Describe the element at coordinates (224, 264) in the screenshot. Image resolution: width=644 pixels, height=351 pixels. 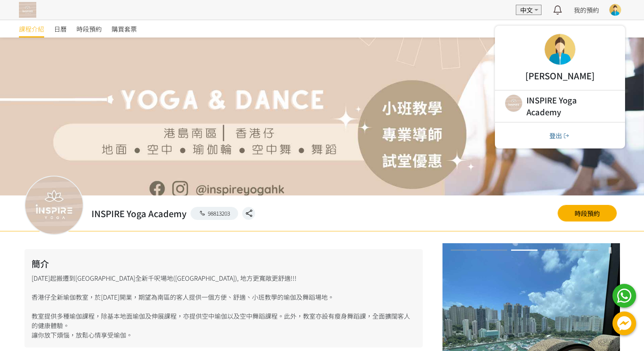
I see `h2: 簡介` at that location.